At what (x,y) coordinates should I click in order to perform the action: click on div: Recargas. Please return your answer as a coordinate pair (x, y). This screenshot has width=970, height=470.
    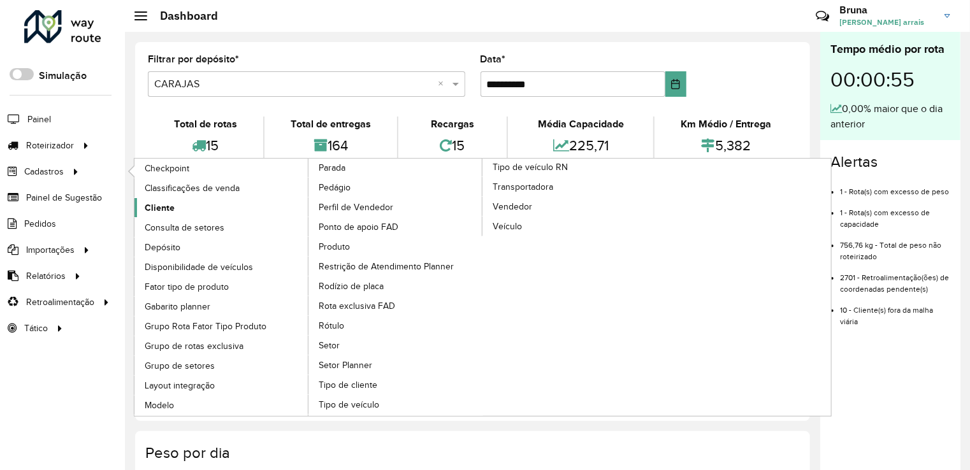
    Looking at the image, I should click on (452, 124).